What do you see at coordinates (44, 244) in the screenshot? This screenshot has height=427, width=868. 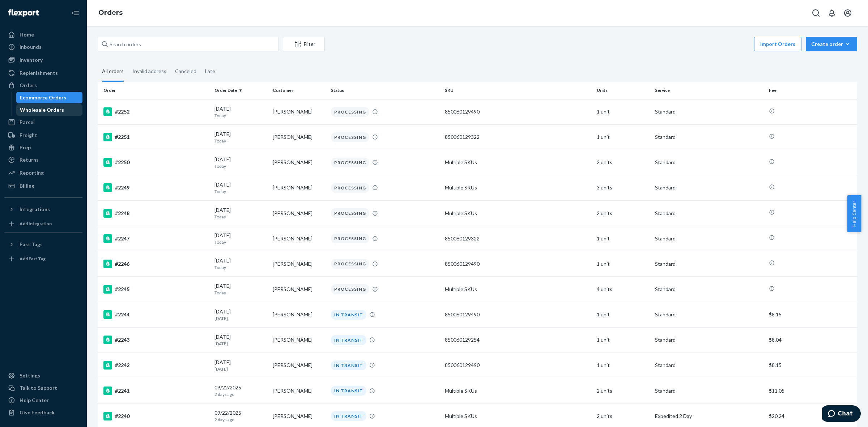 I see `button: Fast Tags` at bounding box center [44, 244].